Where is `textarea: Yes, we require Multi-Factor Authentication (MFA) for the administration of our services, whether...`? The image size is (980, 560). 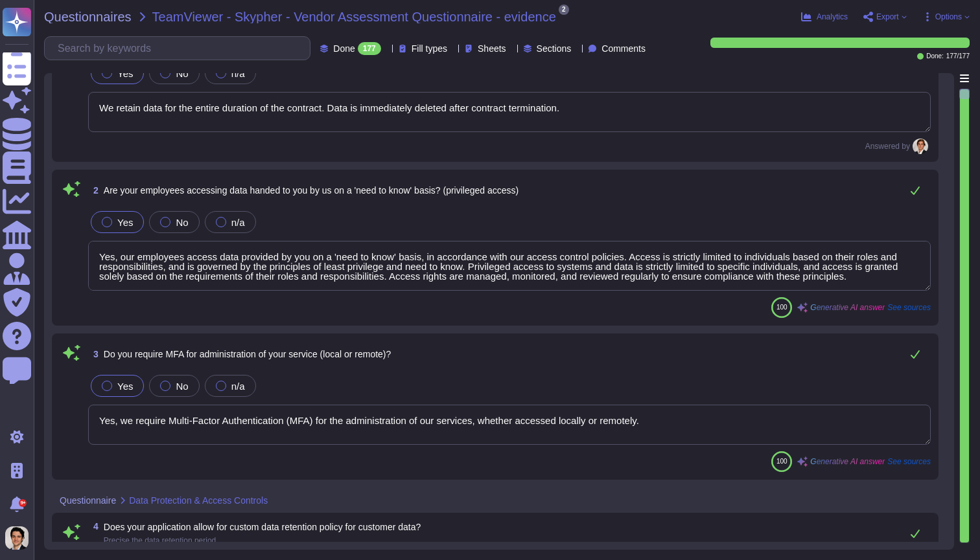 textarea: Yes, we require Multi-Factor Authentication (MFA) for the administration of our services, whether... is located at coordinates (509, 425).